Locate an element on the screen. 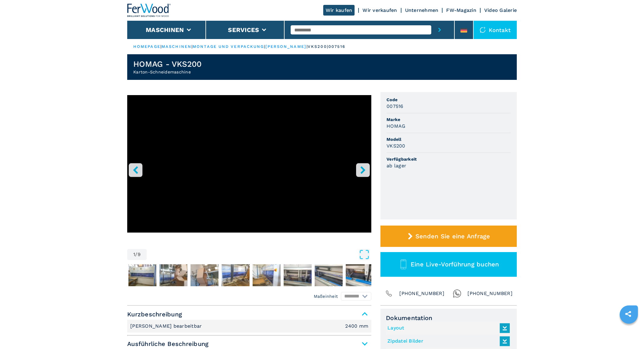 The height and width of the screenshot is (349, 644). p: vks200 | is located at coordinates (318, 47).